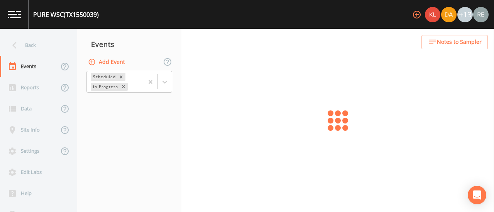 The image size is (494, 212). I want to click on div: +13, so click(465, 15).